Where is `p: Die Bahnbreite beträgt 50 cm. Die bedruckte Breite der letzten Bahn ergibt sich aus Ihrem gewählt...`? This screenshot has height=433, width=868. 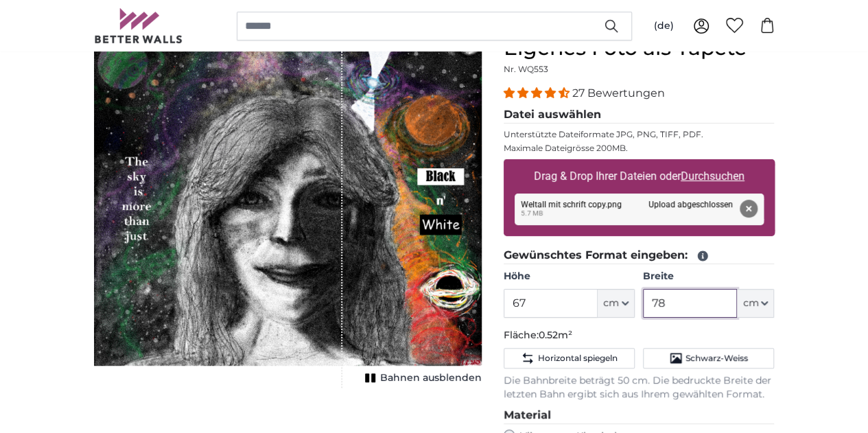 p: Die Bahnbreite beträgt 50 cm. Die bedruckte Breite der letzten Bahn ergibt sich aus Ihrem gewählt... is located at coordinates (639, 388).